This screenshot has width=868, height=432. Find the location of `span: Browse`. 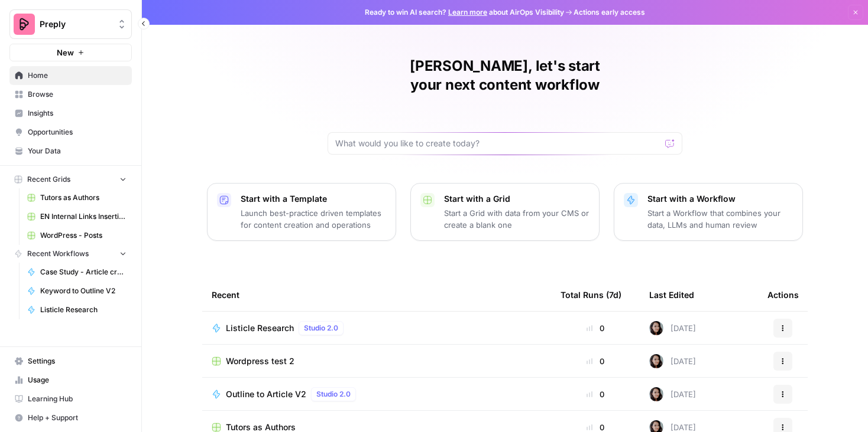

span: Browse is located at coordinates (77, 94).